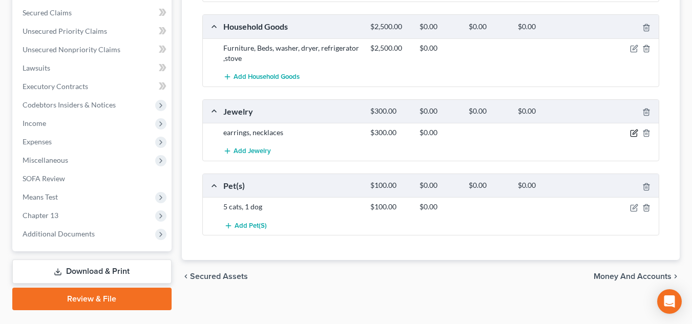 The height and width of the screenshot is (324, 692). What do you see at coordinates (71, 49) in the screenshot?
I see `span: Unsecured Nonpriority Claims` at bounding box center [71, 49].